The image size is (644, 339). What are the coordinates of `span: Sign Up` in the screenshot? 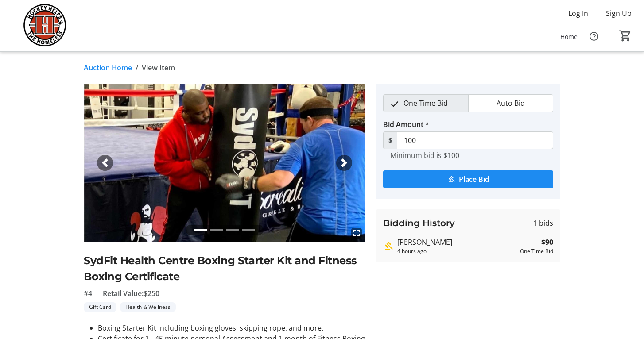 It's located at (619, 13).